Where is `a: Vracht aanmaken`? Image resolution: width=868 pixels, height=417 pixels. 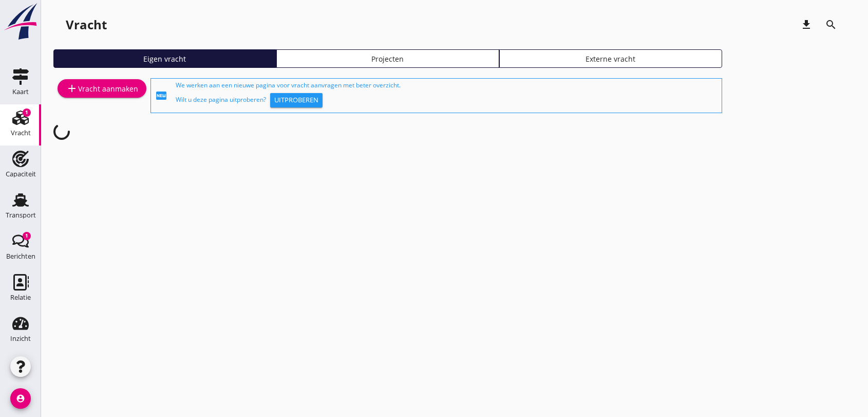 a: Vracht aanmaken is located at coordinates (101, 88).